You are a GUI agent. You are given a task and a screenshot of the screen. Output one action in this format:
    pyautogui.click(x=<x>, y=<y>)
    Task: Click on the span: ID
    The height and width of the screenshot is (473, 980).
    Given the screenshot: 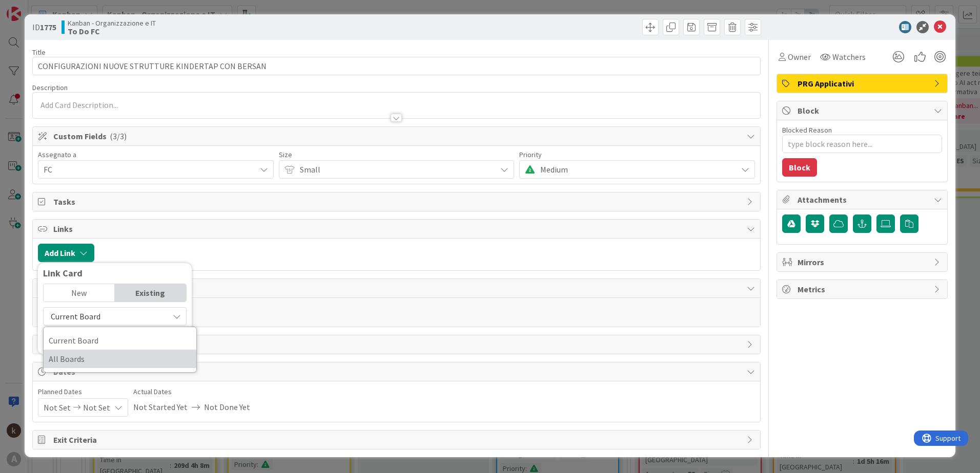 What is the action you would take?
    pyautogui.click(x=44, y=27)
    